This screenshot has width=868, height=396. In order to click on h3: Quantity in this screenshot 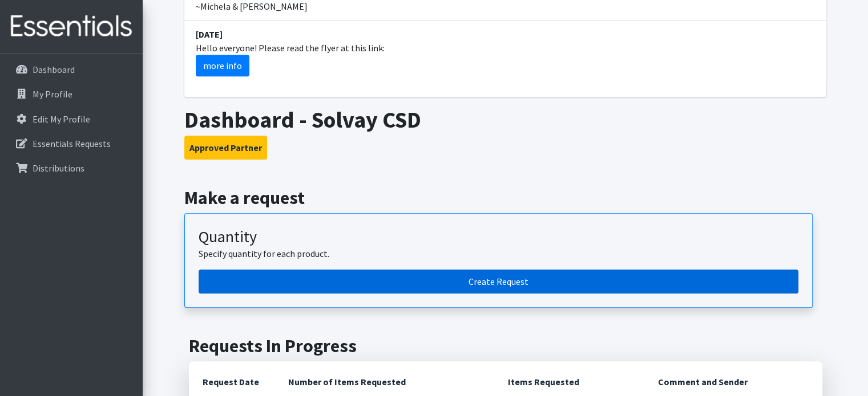, I will do `click(498, 237)`.